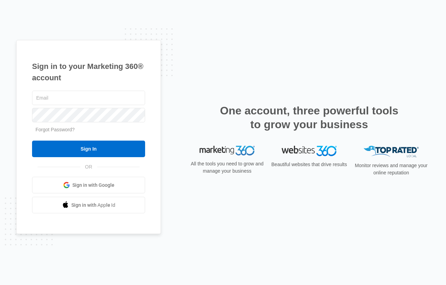  I want to click on span: Sign in with Apple Id, so click(93, 205).